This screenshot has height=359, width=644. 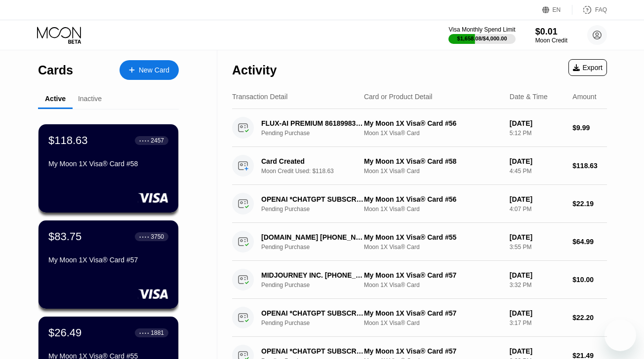 I want to click on div: $22.20, so click(x=589, y=318).